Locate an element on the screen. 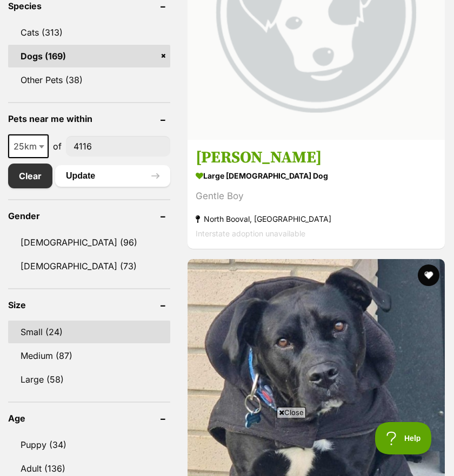 Image resolution: width=454 pixels, height=476 pixels. span: Interstate adoption unavailable is located at coordinates (250, 234).